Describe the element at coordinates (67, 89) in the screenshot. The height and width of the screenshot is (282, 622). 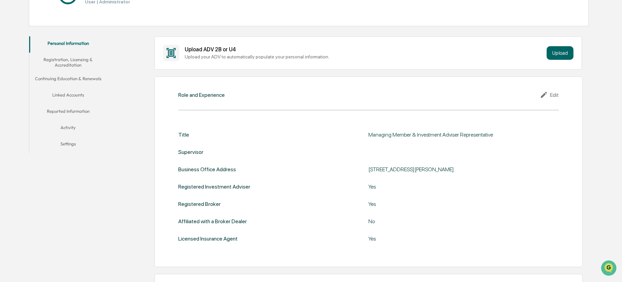
I see `a: 🗄️Attestations` at that location.